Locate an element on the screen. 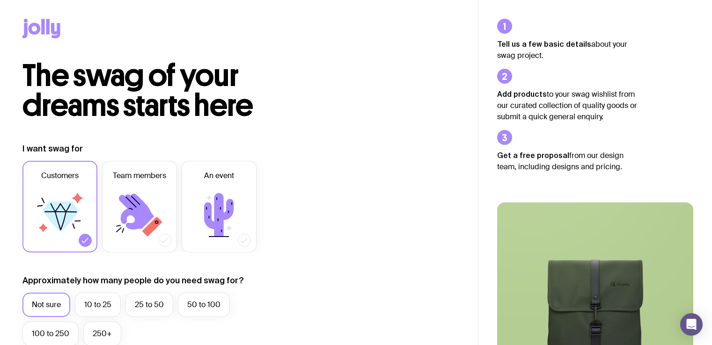  span: Customers is located at coordinates (60, 176).